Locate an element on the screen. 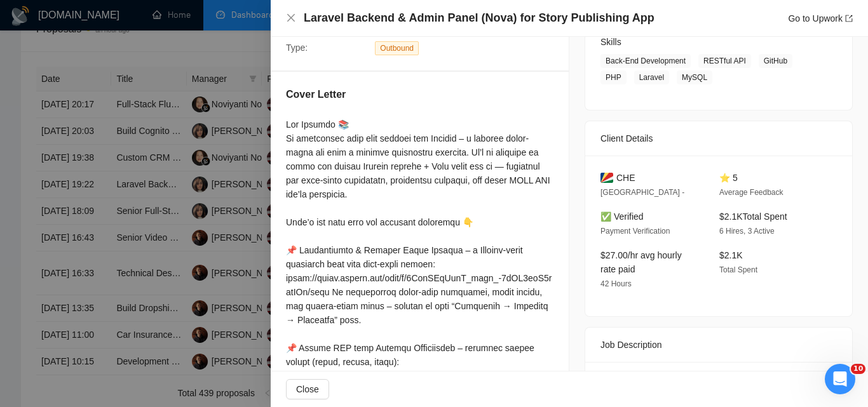 The image size is (868, 407). span: close is located at coordinates (291, 17).